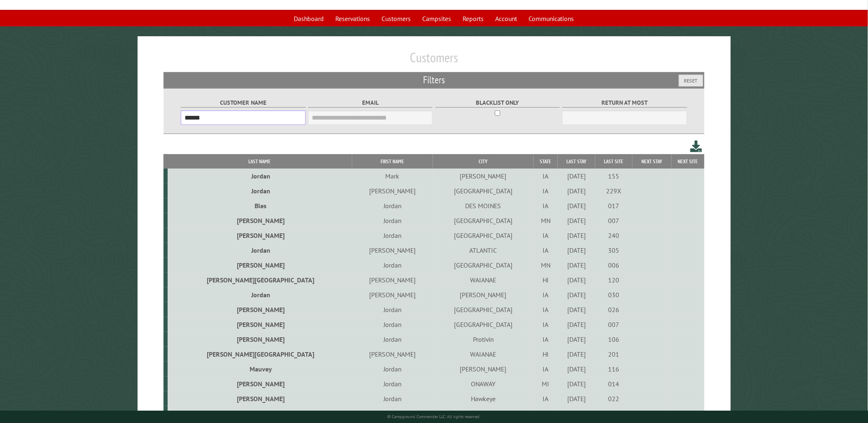 The height and width of the screenshot is (423, 868). I want to click on button: Reset, so click(690, 80).